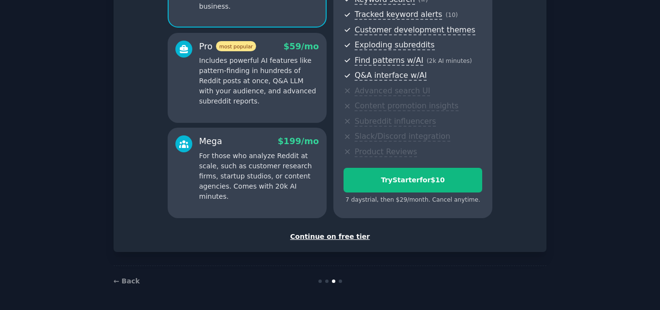 This screenshot has height=310, width=660. What do you see at coordinates (301, 46) in the screenshot?
I see `span: $ 59 /mo` at bounding box center [301, 46].